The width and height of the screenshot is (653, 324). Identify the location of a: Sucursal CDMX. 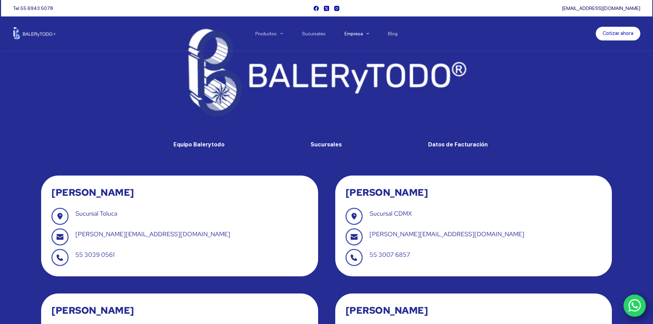
(391, 213).